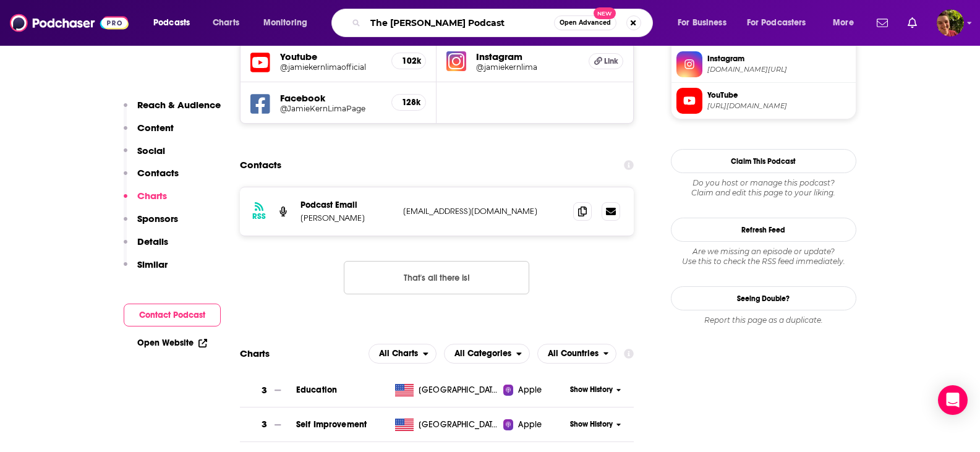  Describe the element at coordinates (331, 108) in the screenshot. I see `a: @JamieKernLimaPage` at that location.